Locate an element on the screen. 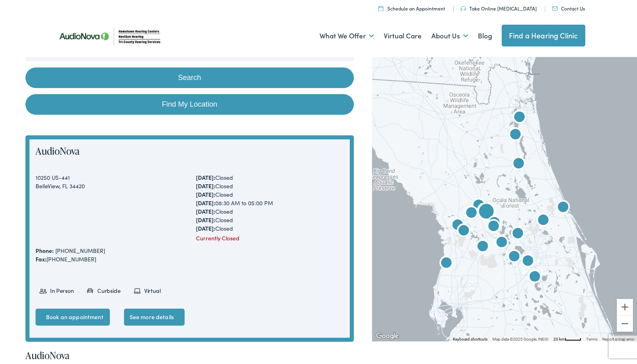 Image resolution: width=637 pixels, height=364 pixels. button: Keyboard shortcuts is located at coordinates (470, 339).